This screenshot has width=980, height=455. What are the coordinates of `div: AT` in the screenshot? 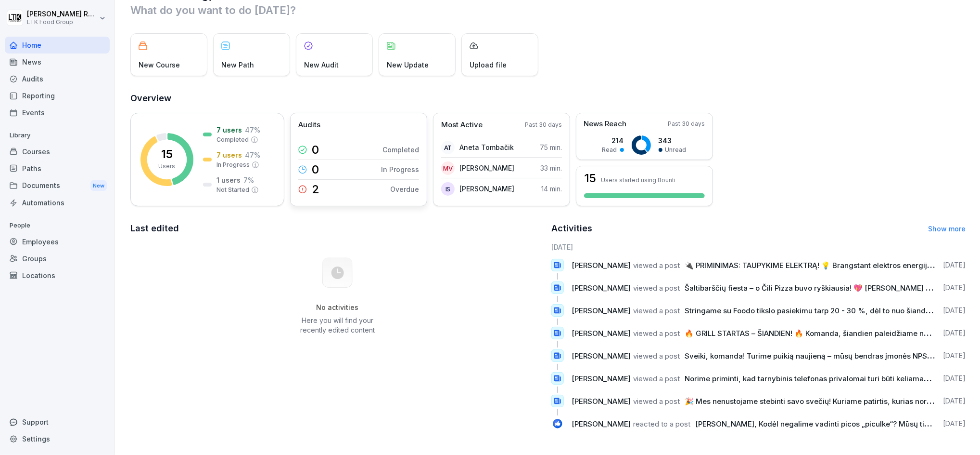 It's located at (448, 148).